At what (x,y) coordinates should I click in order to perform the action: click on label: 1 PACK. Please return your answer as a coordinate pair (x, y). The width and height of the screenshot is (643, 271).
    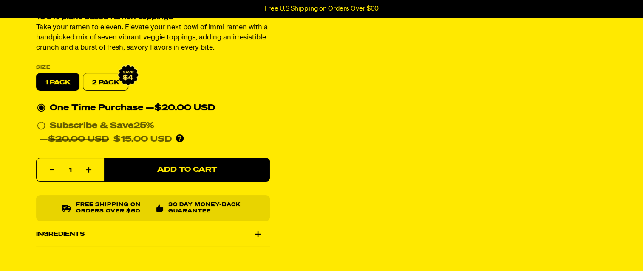
    Looking at the image, I should click on (58, 82).